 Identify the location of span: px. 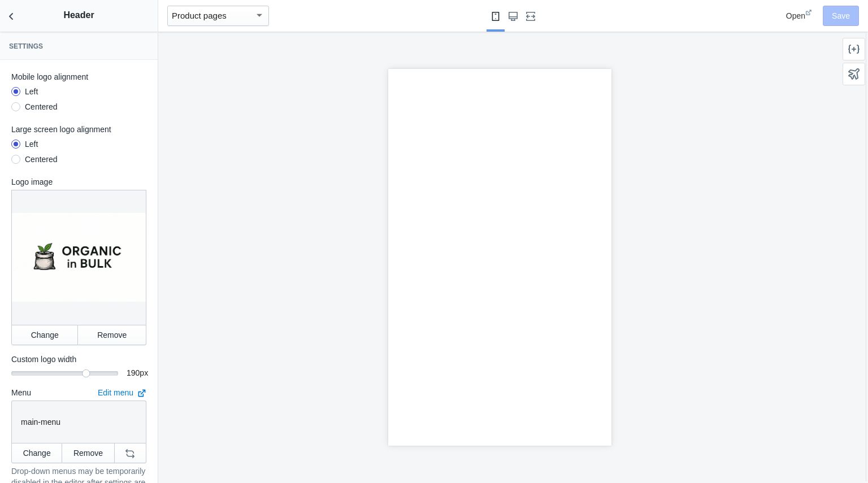
(143, 373).